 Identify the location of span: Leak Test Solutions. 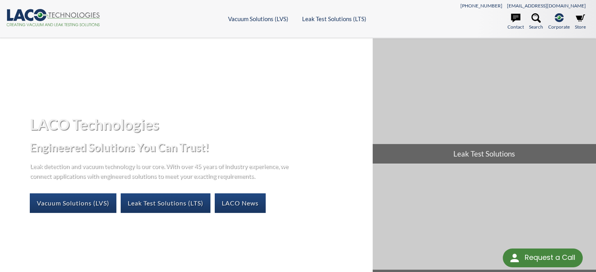
(484, 154).